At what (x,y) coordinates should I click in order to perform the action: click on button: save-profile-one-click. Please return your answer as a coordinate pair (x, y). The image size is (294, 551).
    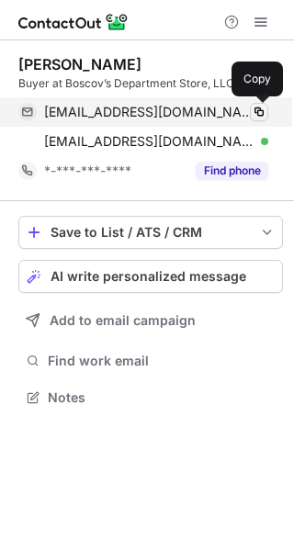
    Looking at the image, I should click on (151, 232).